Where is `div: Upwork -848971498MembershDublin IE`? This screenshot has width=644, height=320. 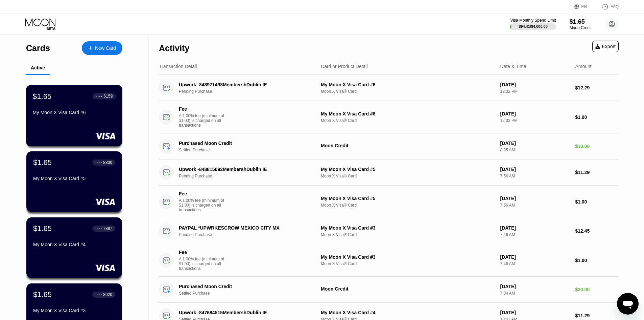
div: Upwork -848971498MembershDublin IE is located at coordinates (244, 85).